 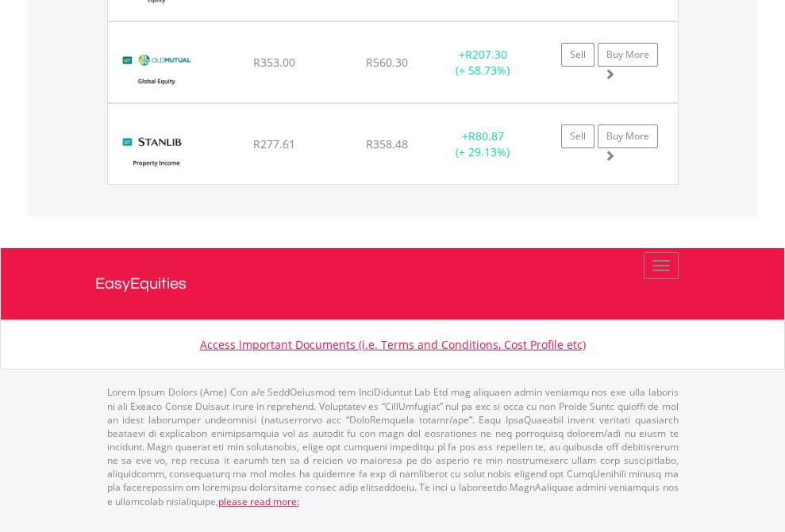 I want to click on div: EasyEquities, so click(x=393, y=284).